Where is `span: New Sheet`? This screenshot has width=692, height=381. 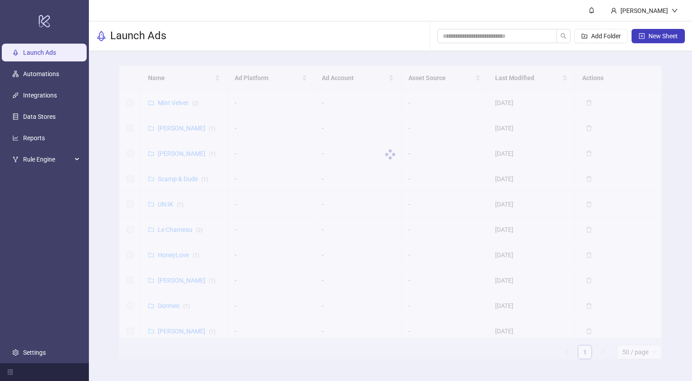
span: New Sheet is located at coordinates (663, 36).